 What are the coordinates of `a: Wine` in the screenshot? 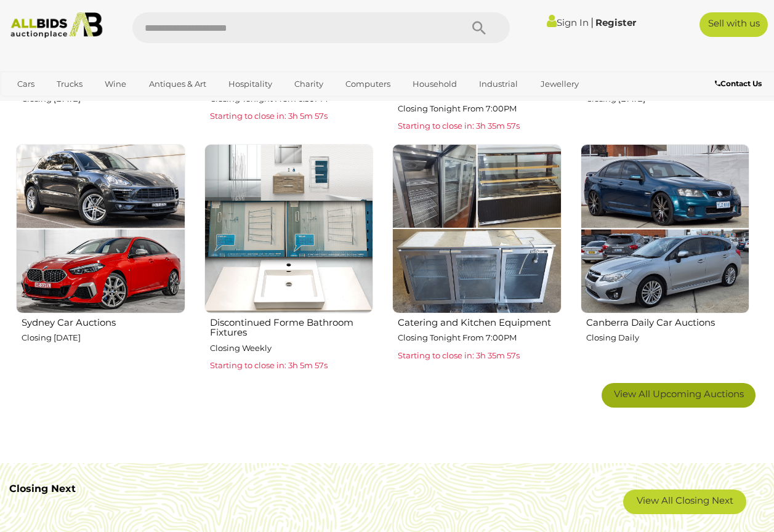 It's located at (115, 84).